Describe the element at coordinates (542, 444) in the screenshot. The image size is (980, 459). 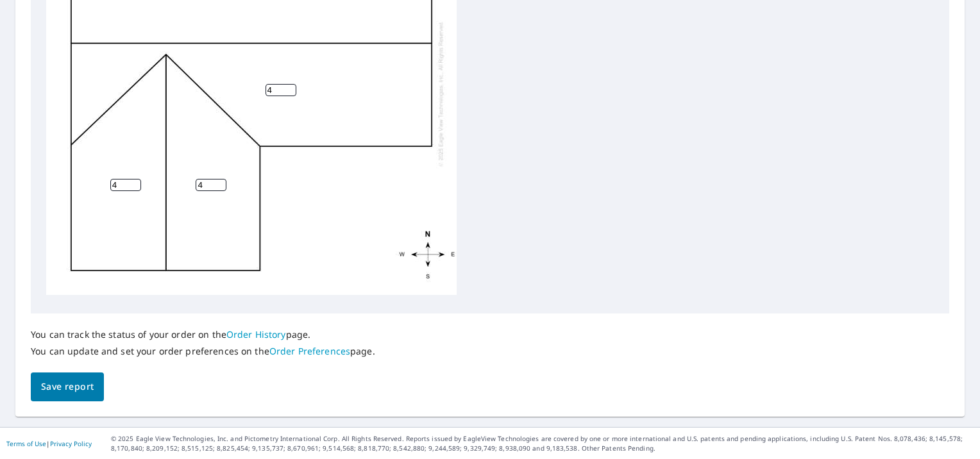
I see `p: © 2025 Eagle View Technologies, Inc. and Pictometry International Corp. All Rights Reserved. Repo...` at that location.